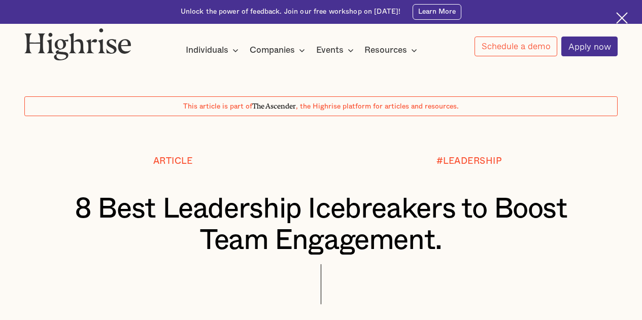  What do you see at coordinates (274, 105) in the screenshot?
I see `span: The Ascender` at bounding box center [274, 105].